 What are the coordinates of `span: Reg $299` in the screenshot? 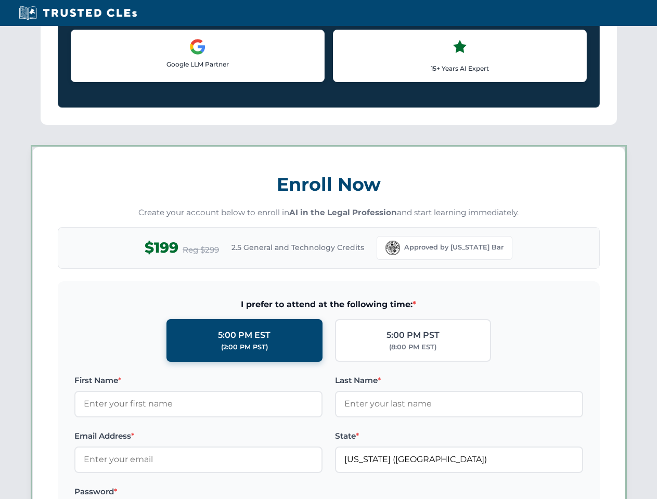 It's located at (201, 250).